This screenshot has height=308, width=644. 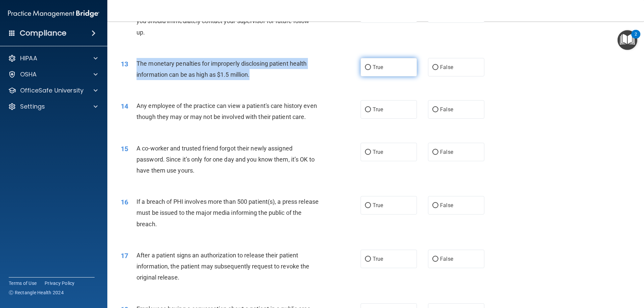 What do you see at coordinates (43, 33) in the screenshot?
I see `h4: Compliance` at bounding box center [43, 33].